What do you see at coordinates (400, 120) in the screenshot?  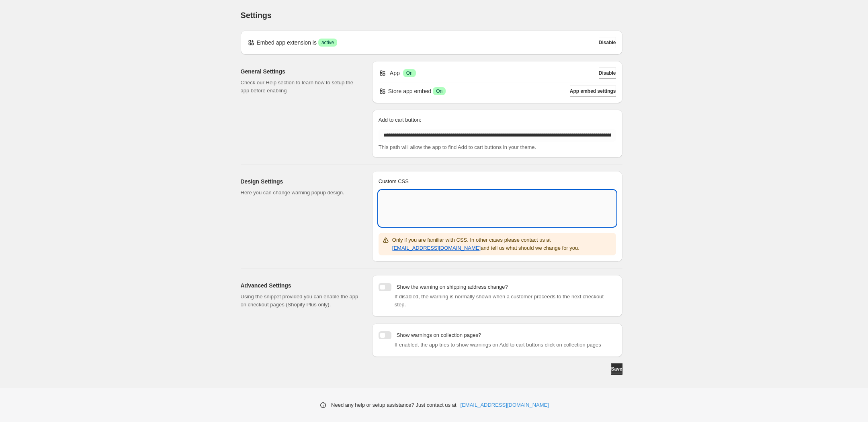 I see `span: Add to cart button:` at bounding box center [400, 120].